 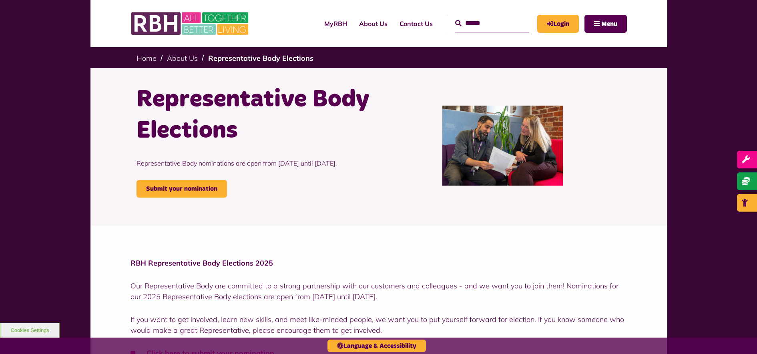 What do you see at coordinates (146, 58) in the screenshot?
I see `a: Home` at bounding box center [146, 58].